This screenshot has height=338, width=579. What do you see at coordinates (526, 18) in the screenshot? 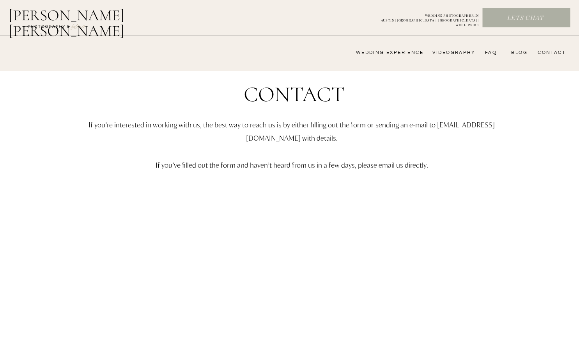
I see `a: Lets chat` at bounding box center [526, 18].